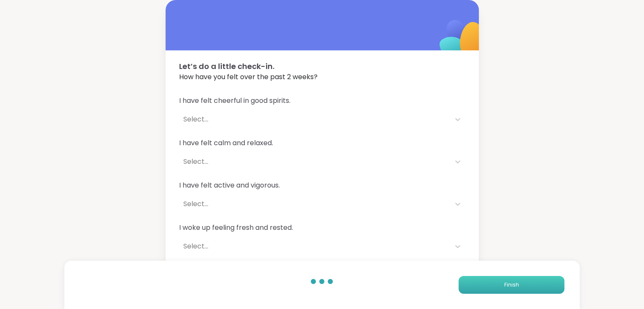 This screenshot has width=644, height=309. What do you see at coordinates (511, 285) in the screenshot?
I see `span: Finish` at bounding box center [511, 285].